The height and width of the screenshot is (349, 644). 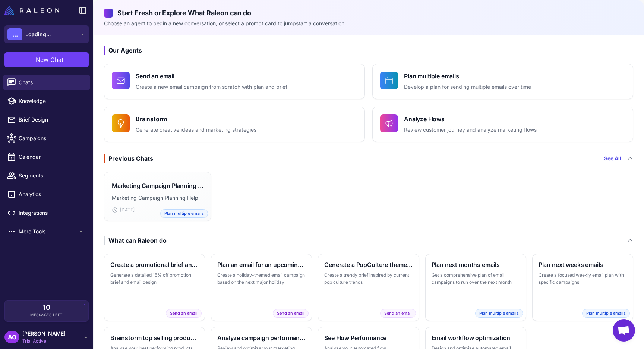 I want to click on button: Generate a PopCulture themed briefCreate a trendy brief inspired by current pop culture trendsSen..., so click(x=368, y=287).